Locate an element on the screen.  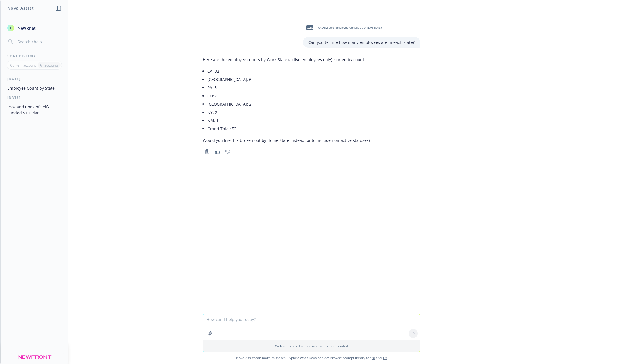
li: CA: 32 is located at coordinates (289, 71).